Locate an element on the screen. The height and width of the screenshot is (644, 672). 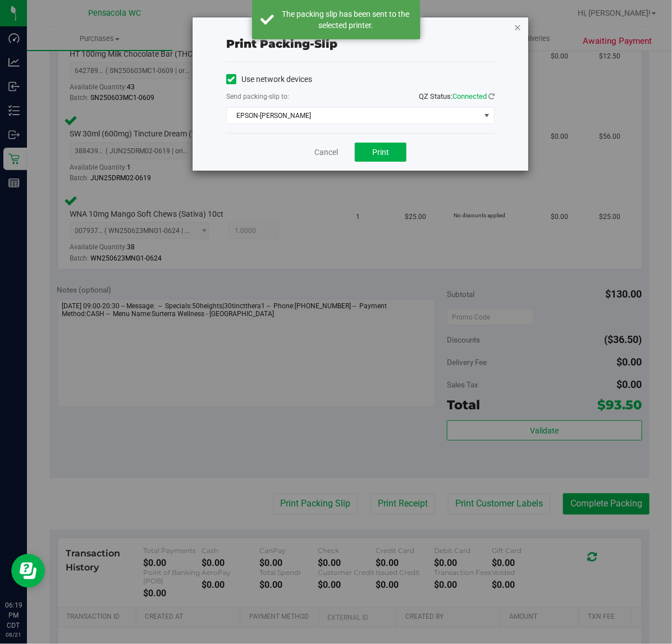
span: QZ Status: is located at coordinates (456, 96).